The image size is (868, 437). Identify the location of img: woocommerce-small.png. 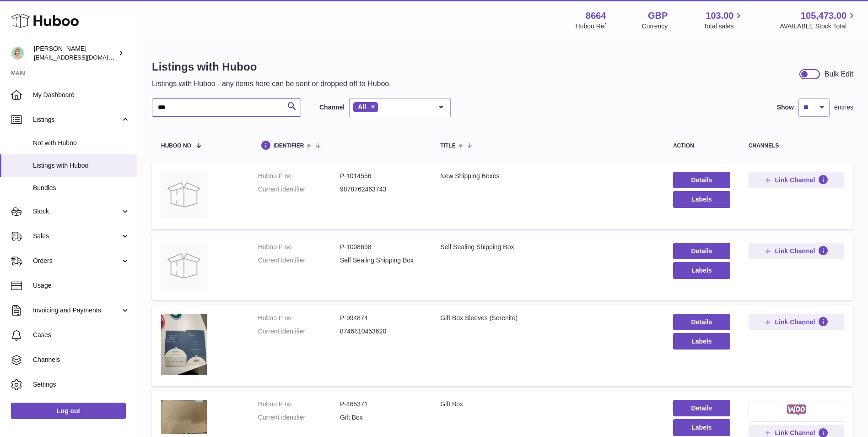
(796, 410).